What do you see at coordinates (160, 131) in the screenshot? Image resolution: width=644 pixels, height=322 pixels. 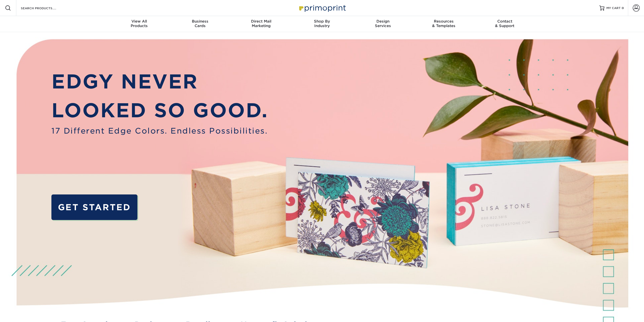 I see `span: 17 Different Edge Colors. Endless Possibilities.` at bounding box center [160, 131].